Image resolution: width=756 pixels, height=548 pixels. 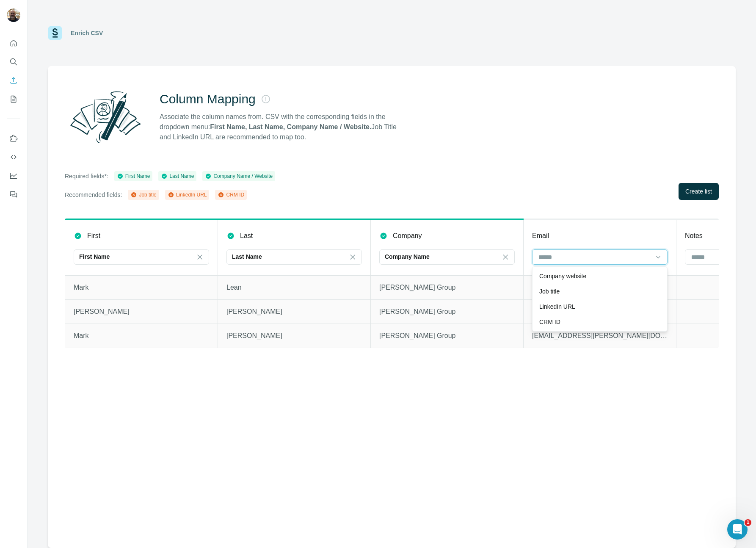 I want to click on button: Feedback, so click(x=14, y=194).